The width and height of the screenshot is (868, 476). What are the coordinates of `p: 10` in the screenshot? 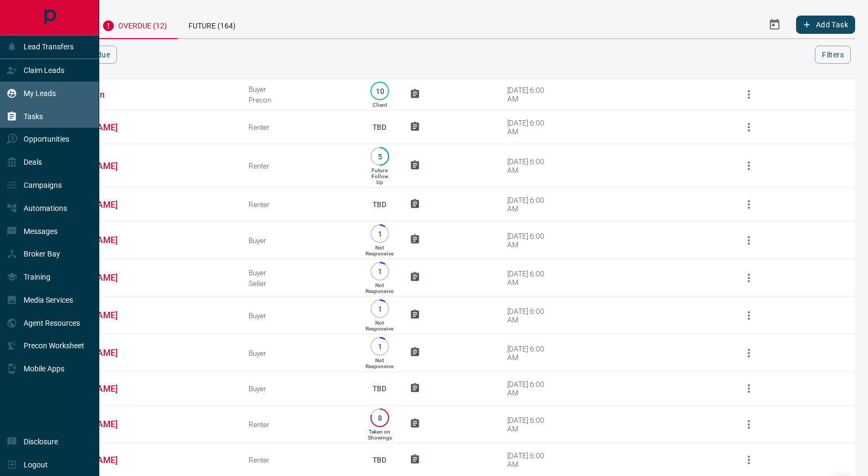 It's located at (380, 90).